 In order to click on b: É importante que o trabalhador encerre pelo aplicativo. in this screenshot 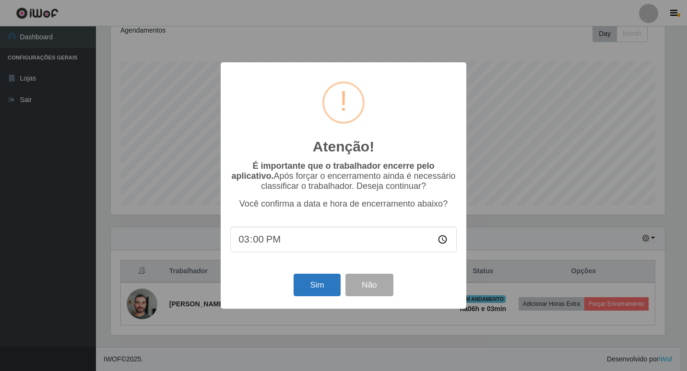, I will do `click(332, 171)`.